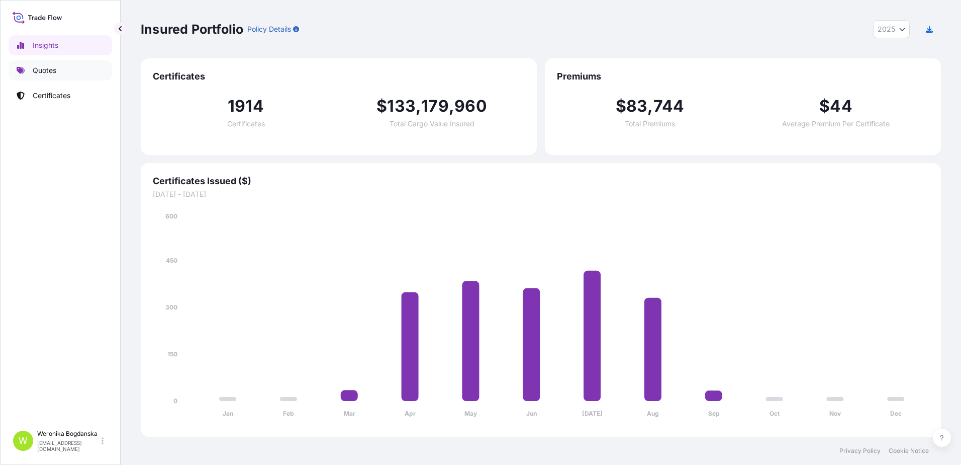 The height and width of the screenshot is (465, 961). What do you see at coordinates (714, 413) in the screenshot?
I see `tspan: Sep` at bounding box center [714, 413].